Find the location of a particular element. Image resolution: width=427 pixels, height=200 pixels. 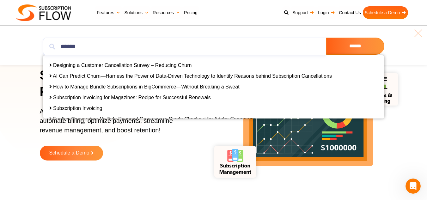

a: Resources is located at coordinates (166, 13).